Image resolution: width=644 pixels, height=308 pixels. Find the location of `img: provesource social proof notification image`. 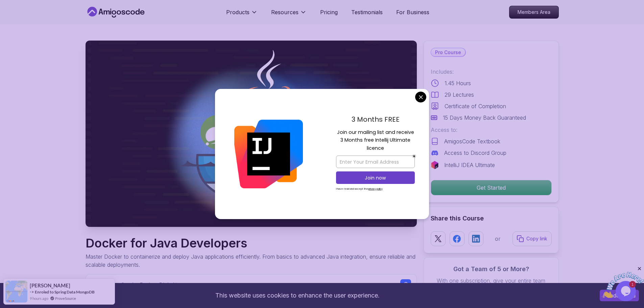

img: provesource social proof notification image is located at coordinates (16, 291).